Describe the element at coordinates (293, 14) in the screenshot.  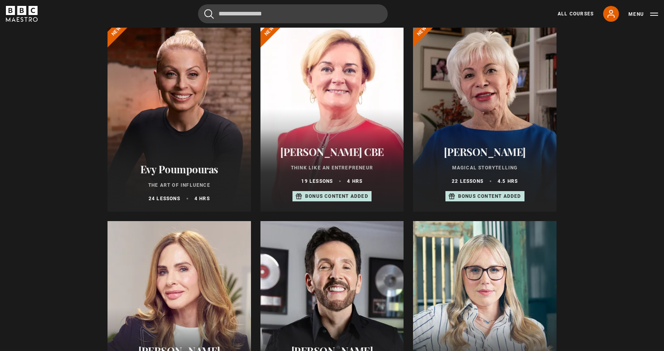
I see `input: Search` at that location.